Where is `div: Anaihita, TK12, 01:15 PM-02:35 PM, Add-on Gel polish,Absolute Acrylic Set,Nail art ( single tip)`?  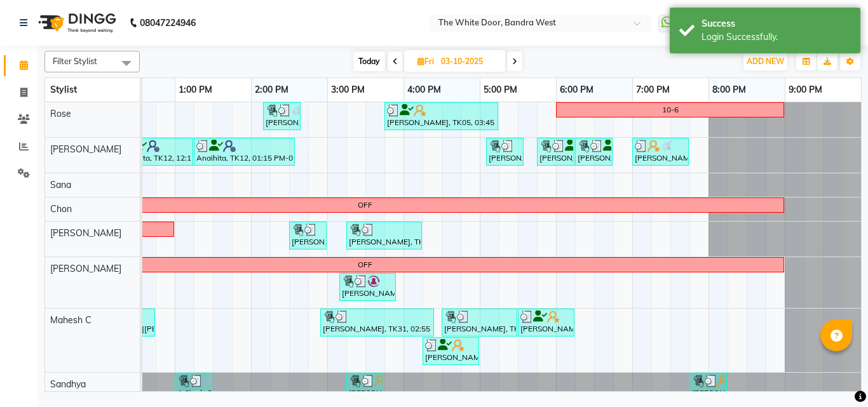 div: Anaihita, TK12, 01:15 PM-02:35 PM, Add-on Gel polish,Absolute Acrylic Set,Nail art ( single tip) is located at coordinates (244, 152).